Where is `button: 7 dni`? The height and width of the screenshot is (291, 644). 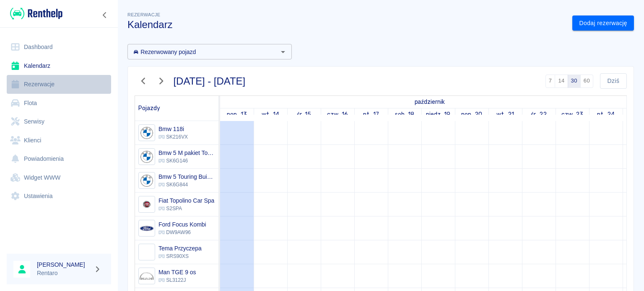
button: 7 dni is located at coordinates (551, 81).